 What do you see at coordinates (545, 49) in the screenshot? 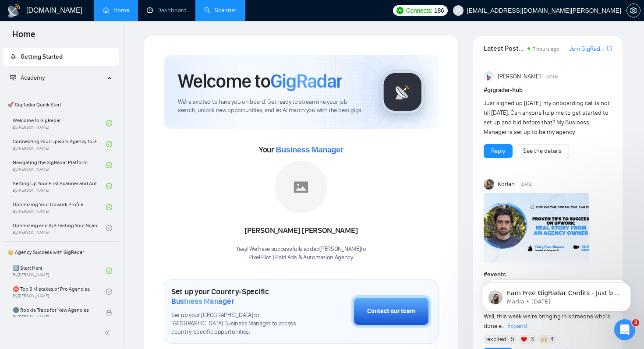
I see `span: 7 hours ago` at bounding box center [545, 49].